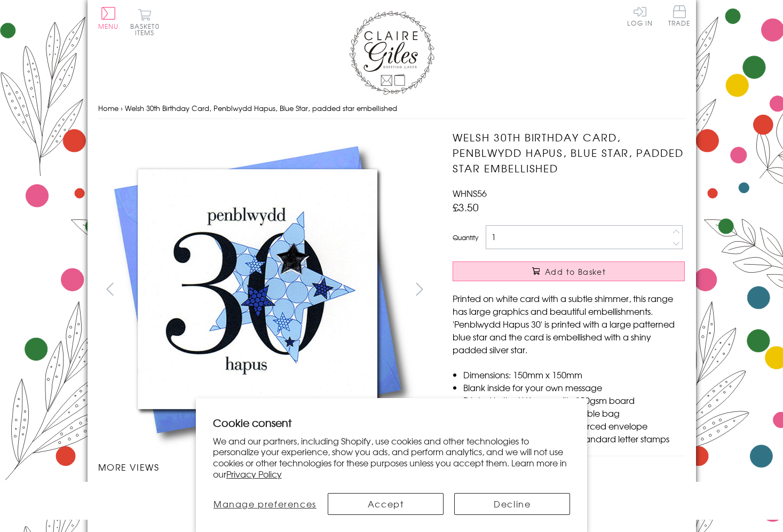  What do you see at coordinates (258, 290) in the screenshot?
I see `img: Welsh 30th Birthday Card, Penblwydd Hapus, Blue Star, padded star embellished` at bounding box center [258, 290].